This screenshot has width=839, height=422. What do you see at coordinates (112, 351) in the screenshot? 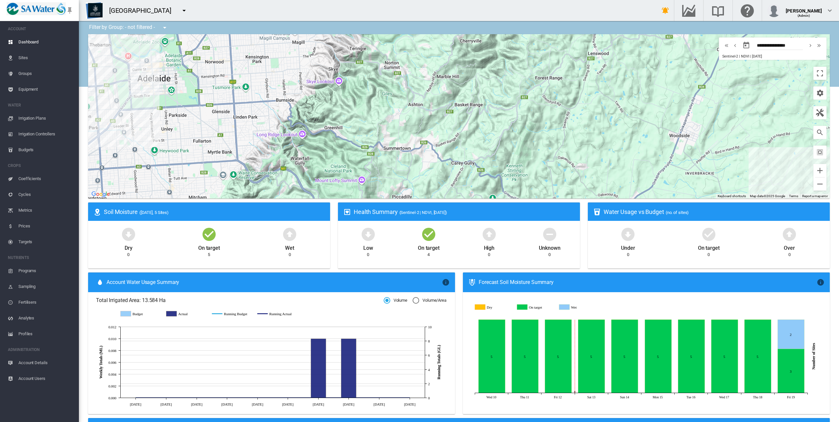
I see `tspan: 0.008` at bounding box center [112, 351].